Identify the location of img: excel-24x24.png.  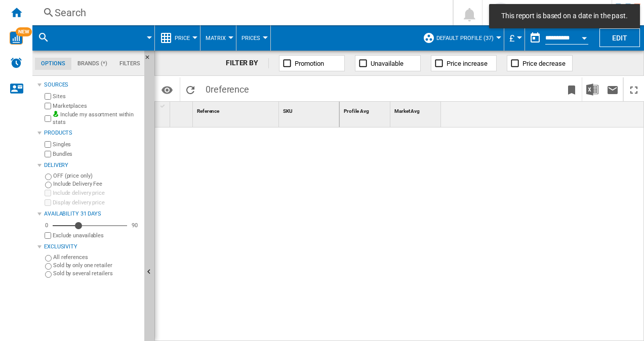
(592, 89).